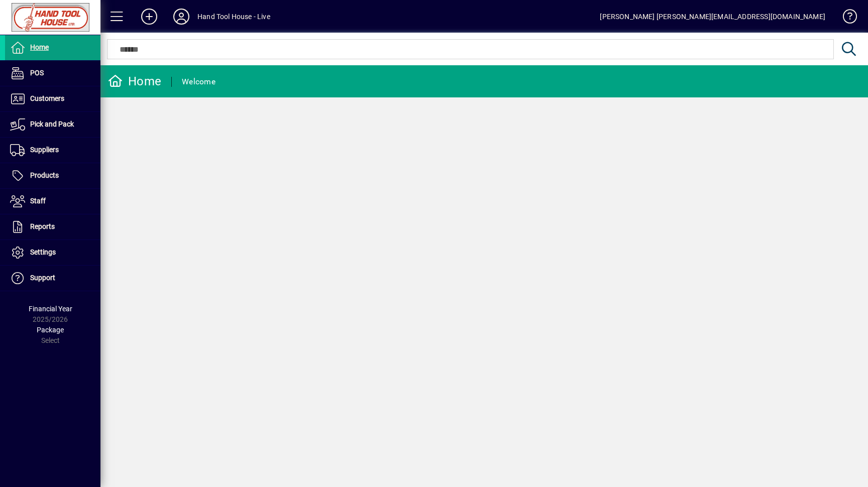 This screenshot has width=868, height=487. Describe the element at coordinates (36, 73) in the screenshot. I see `span: POS` at that location.